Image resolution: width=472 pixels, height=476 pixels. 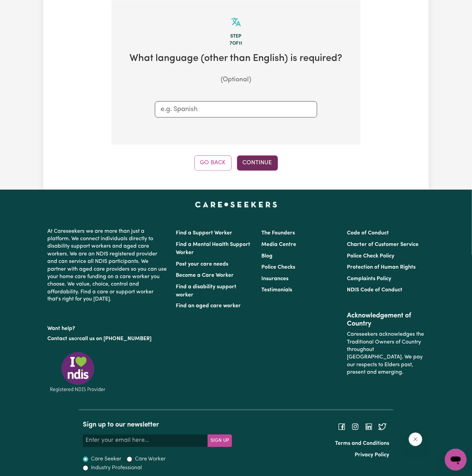 I want to click on a: Find a disability support worker, so click(x=206, y=291).